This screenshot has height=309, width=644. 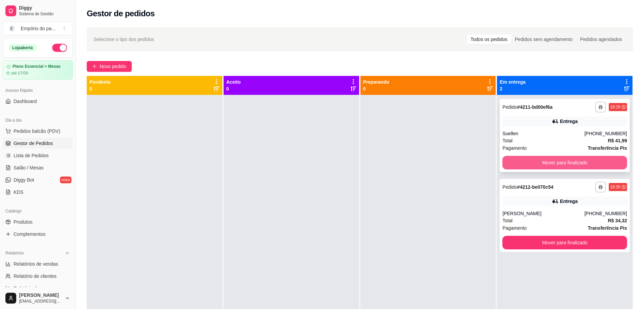 I want to click on span: Selecione o tipo dos pedidos, so click(x=123, y=39).